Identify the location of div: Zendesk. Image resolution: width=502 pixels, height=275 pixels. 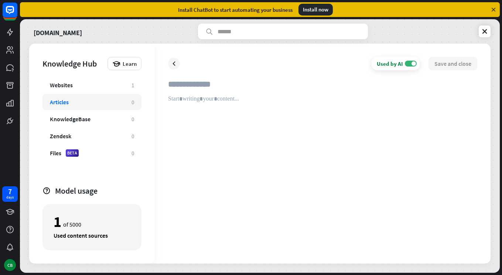
(61, 136).